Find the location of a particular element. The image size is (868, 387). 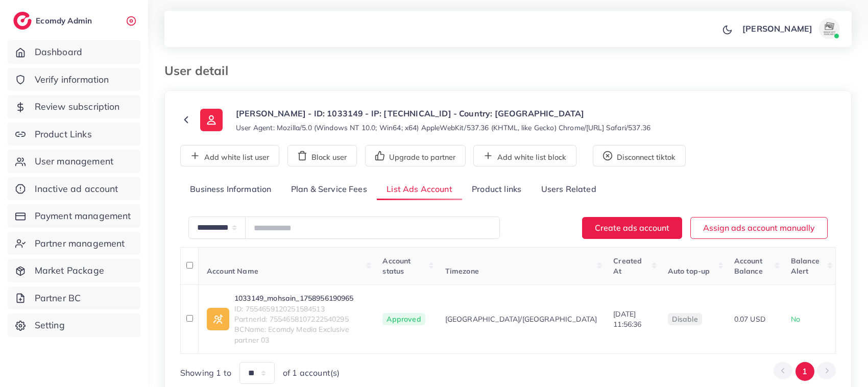

img: ic-ad-info.7fc67b75.svg is located at coordinates (218, 319).